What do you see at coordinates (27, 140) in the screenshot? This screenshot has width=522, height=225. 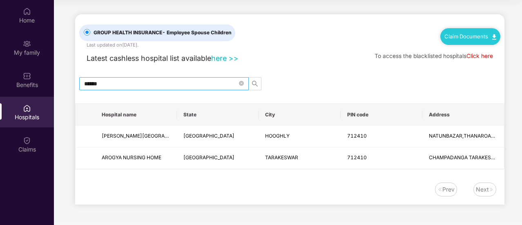 I see `img: svg+xml;base64,PHN2ZyBpZD0iQ2xhaW0iIHhtbG5zPSJodHRwOi8vd3d3LnczLm9yZy8yMDAwL3N2ZyIgd2lkdGg9IjIwIi...` at bounding box center [27, 140].